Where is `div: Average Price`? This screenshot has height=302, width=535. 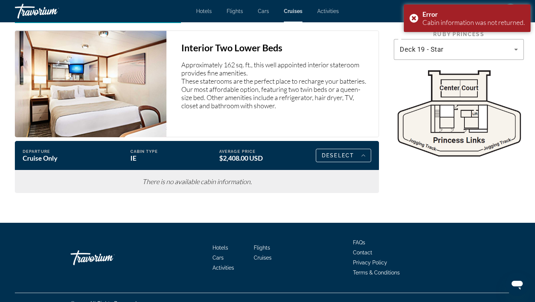 div: Average Price is located at coordinates (251, 151).